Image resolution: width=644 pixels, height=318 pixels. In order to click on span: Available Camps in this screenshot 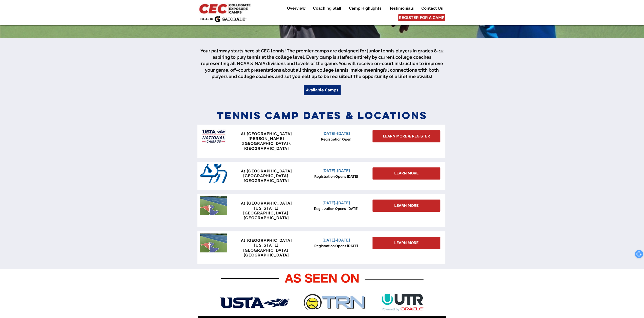, I will do `click(322, 90)`.